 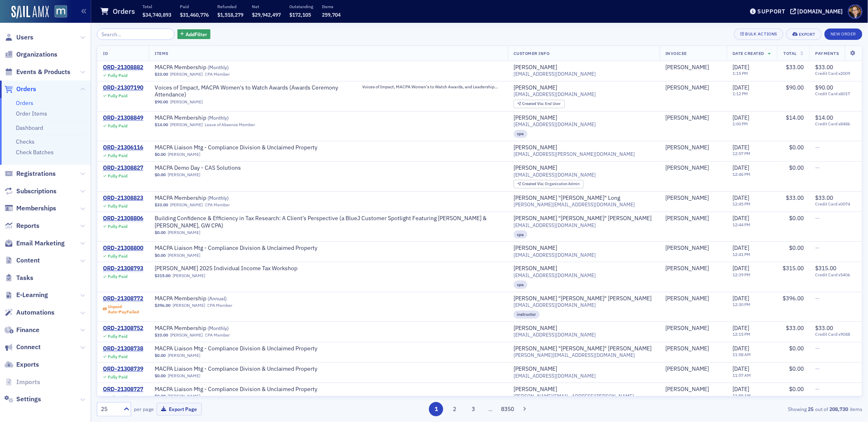 What do you see at coordinates (194, 34) in the screenshot?
I see `button: AddFilter` at bounding box center [194, 34].